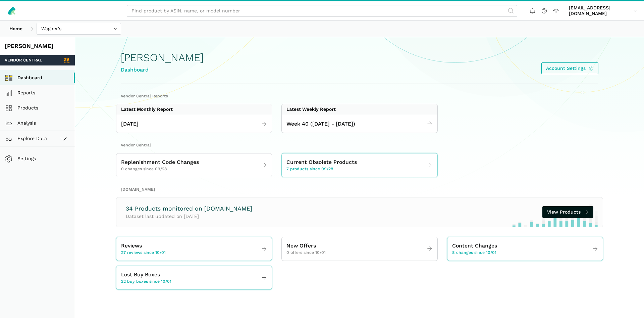 This screenshot has width=644, height=318. Describe the element at coordinates (525, 249) in the screenshot. I see `a: Content Changes 8 changes since 10/01` at that location.